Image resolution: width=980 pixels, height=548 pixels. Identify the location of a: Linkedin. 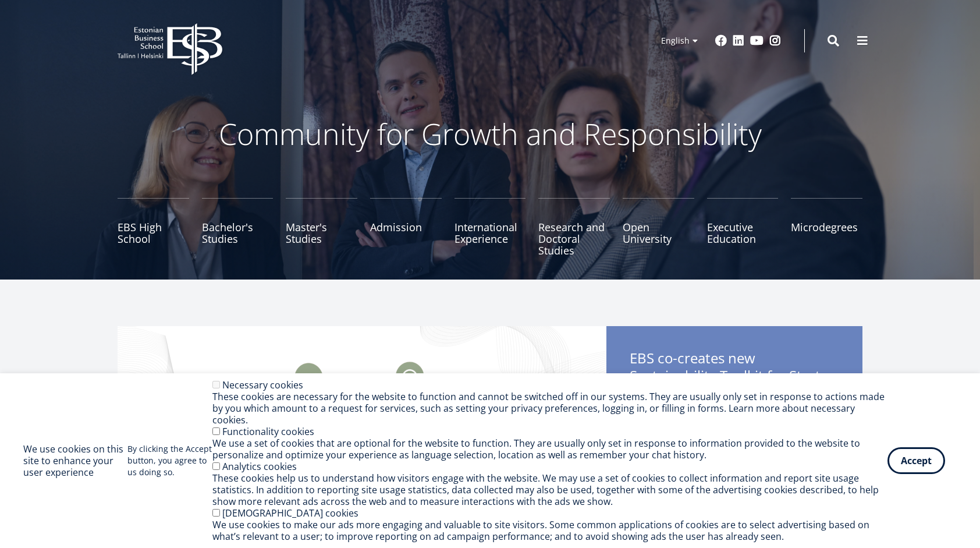
(738, 41).